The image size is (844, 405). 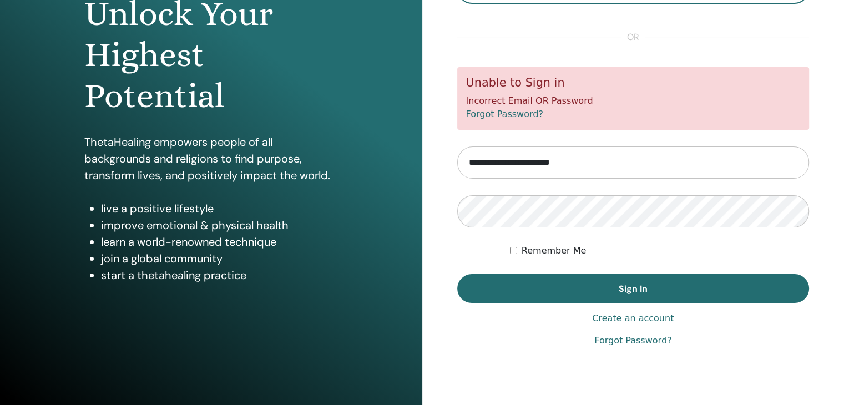 I want to click on li: improve emotional & physical health, so click(x=219, y=225).